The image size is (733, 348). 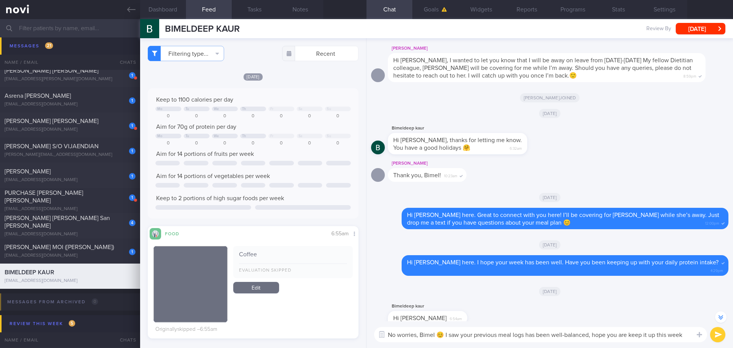 What do you see at coordinates (516, 147) in the screenshot?
I see `span: 6:32am` at bounding box center [516, 147].